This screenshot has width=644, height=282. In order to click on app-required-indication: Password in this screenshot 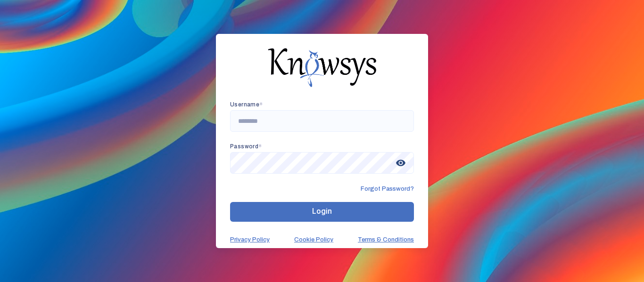, I will do `click(246, 147)`.